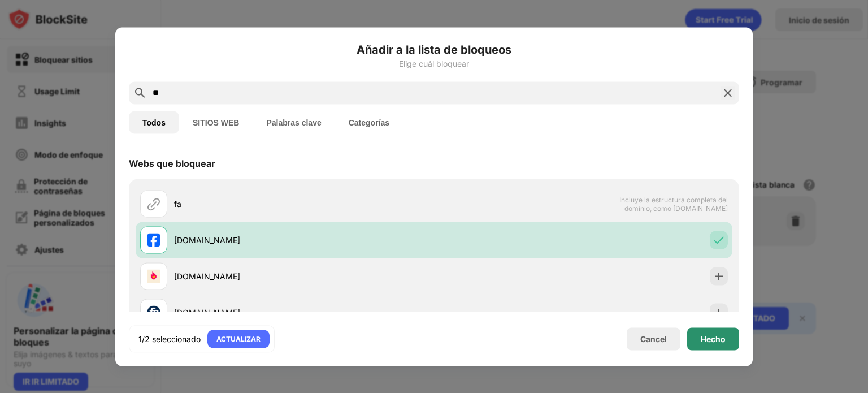 The width and height of the screenshot is (868, 393). I want to click on h6: Añadir a la lista de bloqueos, so click(434, 49).